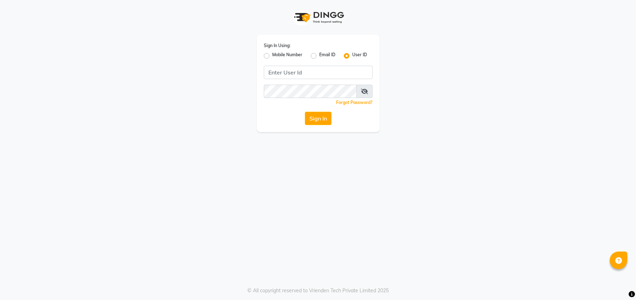 This screenshot has height=300, width=636. What do you see at coordinates (355, 102) in the screenshot?
I see `a: Forgot Password?` at bounding box center [355, 102].